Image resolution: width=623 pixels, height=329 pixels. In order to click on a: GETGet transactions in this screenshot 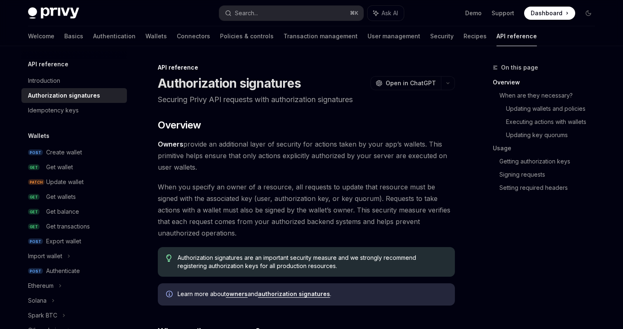, I will do `click(74, 226)`.